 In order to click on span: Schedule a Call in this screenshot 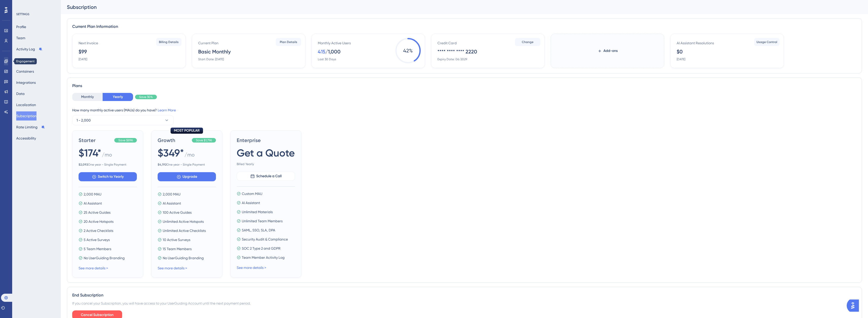, I will do `click(269, 176)`.